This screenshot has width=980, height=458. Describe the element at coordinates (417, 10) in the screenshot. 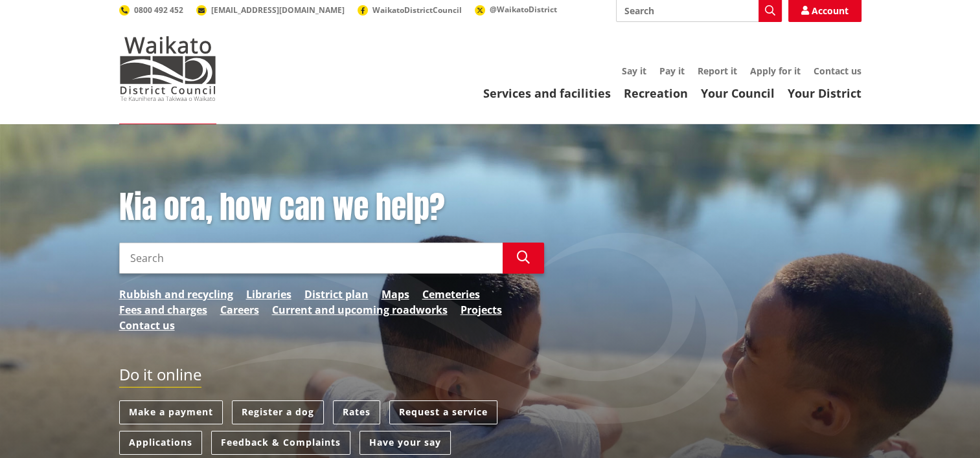

I see `span: WaikatoDistrictCouncil` at that location.